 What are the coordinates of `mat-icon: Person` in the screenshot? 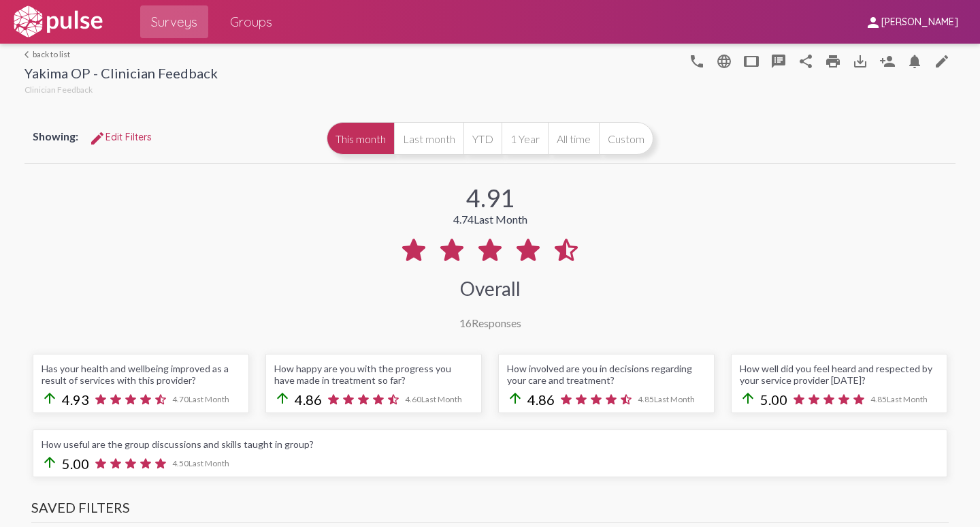 It's located at (888, 61).